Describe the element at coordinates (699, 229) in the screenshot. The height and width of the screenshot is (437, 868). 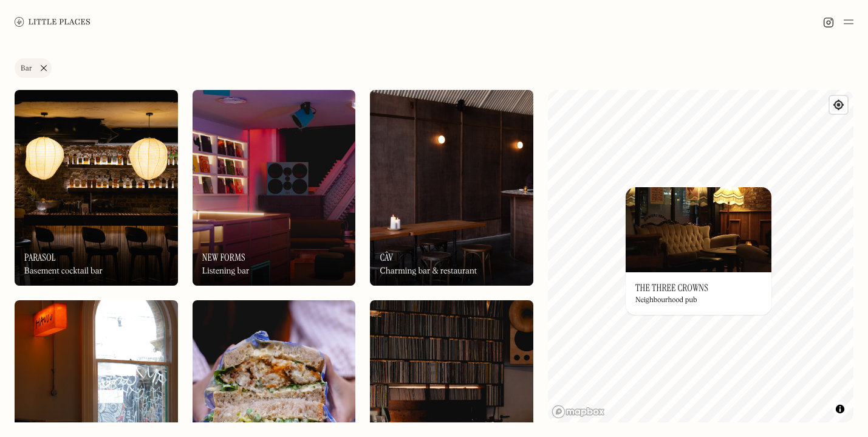
I see `img: The Three Crowns` at that location.